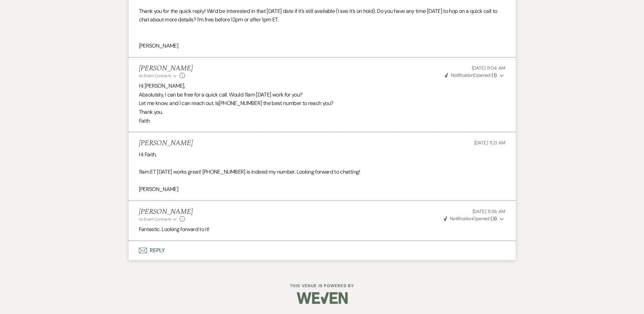 This screenshot has height=314, width=644. What do you see at coordinates (322, 298) in the screenshot?
I see `img: Weven Logo` at bounding box center [322, 298].